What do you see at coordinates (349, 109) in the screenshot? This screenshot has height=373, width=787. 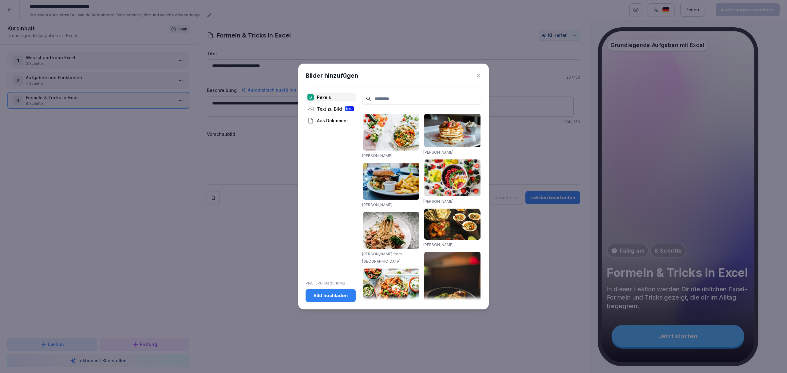 I see `div: Neu` at bounding box center [349, 109].